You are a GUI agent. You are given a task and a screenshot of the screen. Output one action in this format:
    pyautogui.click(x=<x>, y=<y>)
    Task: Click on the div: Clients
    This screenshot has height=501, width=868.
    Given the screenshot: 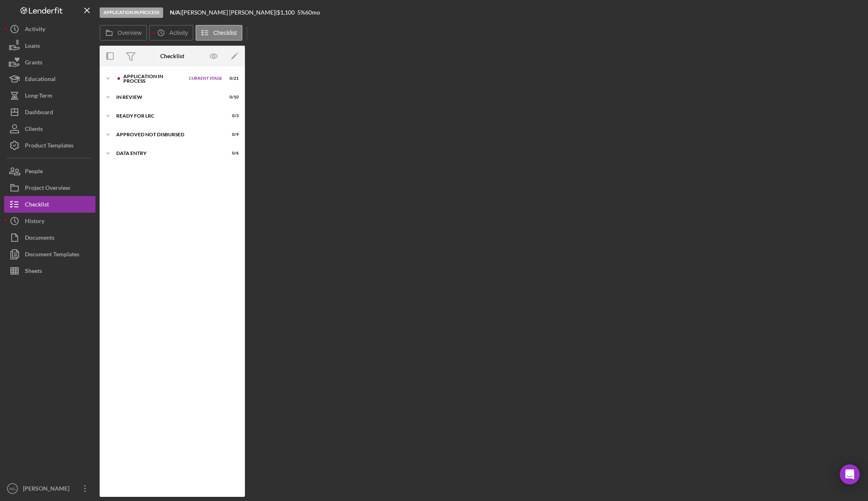 What is the action you would take?
    pyautogui.click(x=34, y=130)
    